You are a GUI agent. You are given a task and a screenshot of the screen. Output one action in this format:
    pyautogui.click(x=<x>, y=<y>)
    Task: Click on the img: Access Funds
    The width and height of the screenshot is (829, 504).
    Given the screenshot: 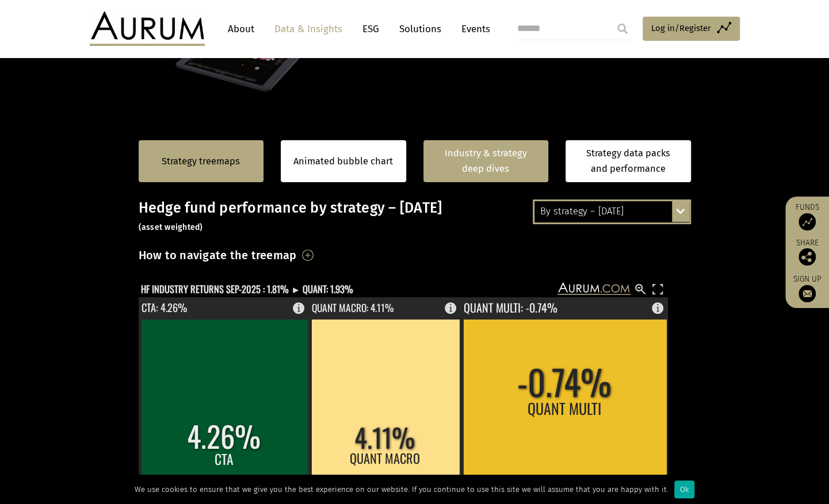 What is the action you would take?
    pyautogui.click(x=807, y=222)
    